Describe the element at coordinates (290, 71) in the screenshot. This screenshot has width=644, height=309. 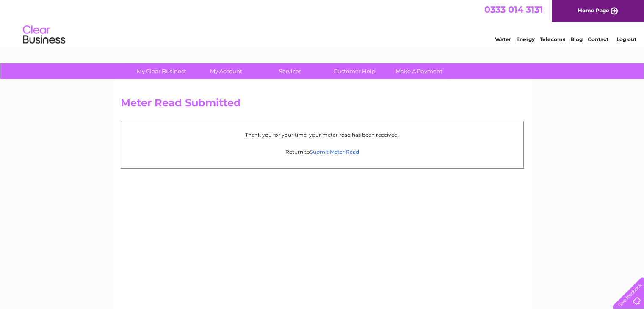
I see `a: Services` at that location.